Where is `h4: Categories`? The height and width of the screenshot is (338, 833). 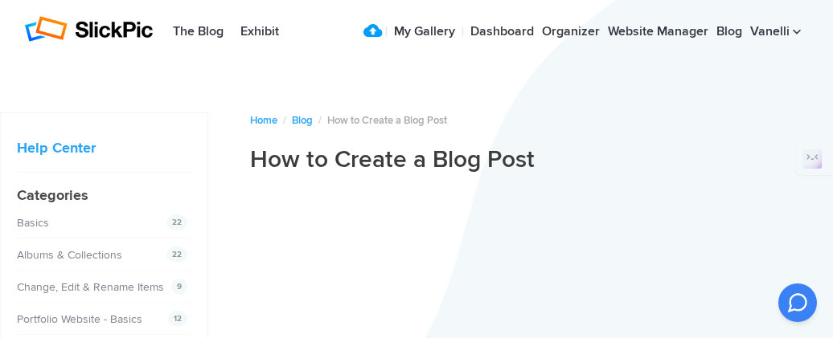
h4: Categories is located at coordinates (104, 195).